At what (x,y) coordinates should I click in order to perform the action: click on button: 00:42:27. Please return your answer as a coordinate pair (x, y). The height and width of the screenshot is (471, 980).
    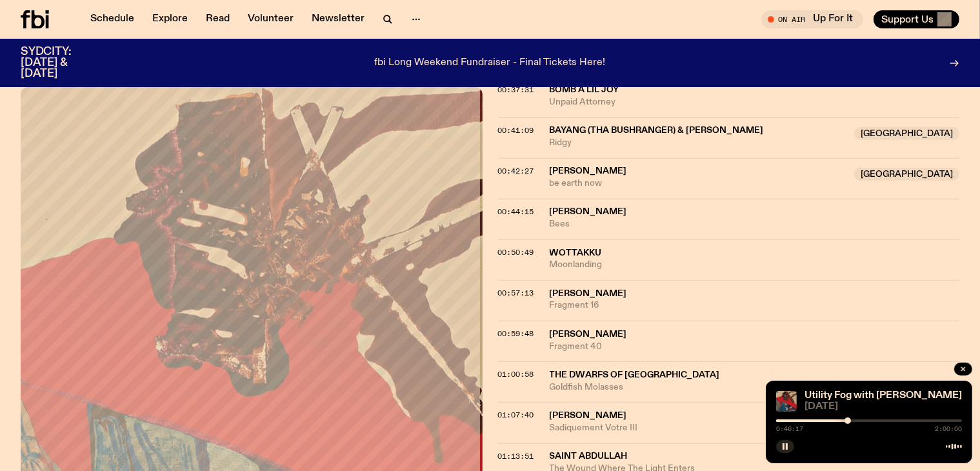
    Looking at the image, I should click on (516, 171).